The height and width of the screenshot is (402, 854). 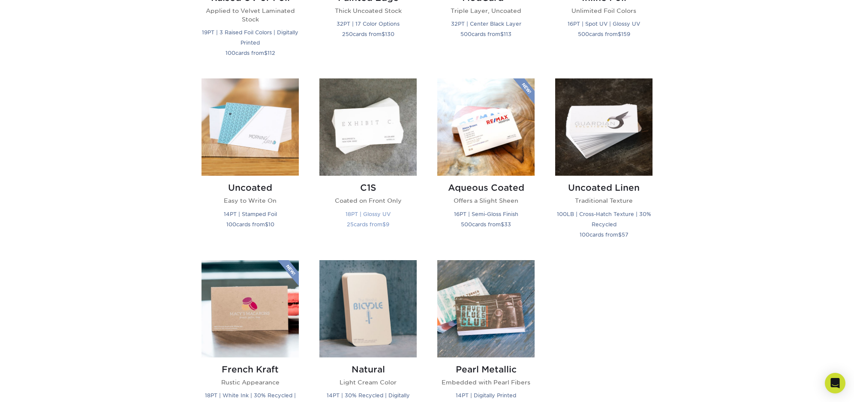 What do you see at coordinates (368, 24) in the screenshot?
I see `small: 32PT | 17 Color Options` at bounding box center [368, 24].